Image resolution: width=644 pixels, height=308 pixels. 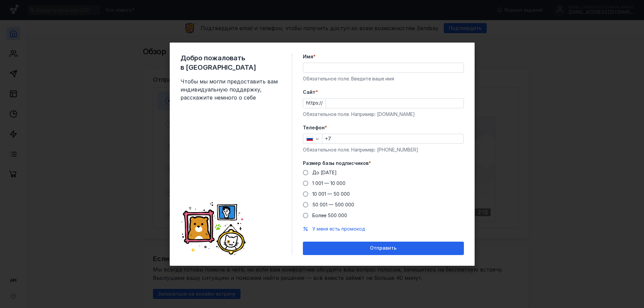 I want to click on span: 50 001 — 500 000, so click(x=333, y=205).